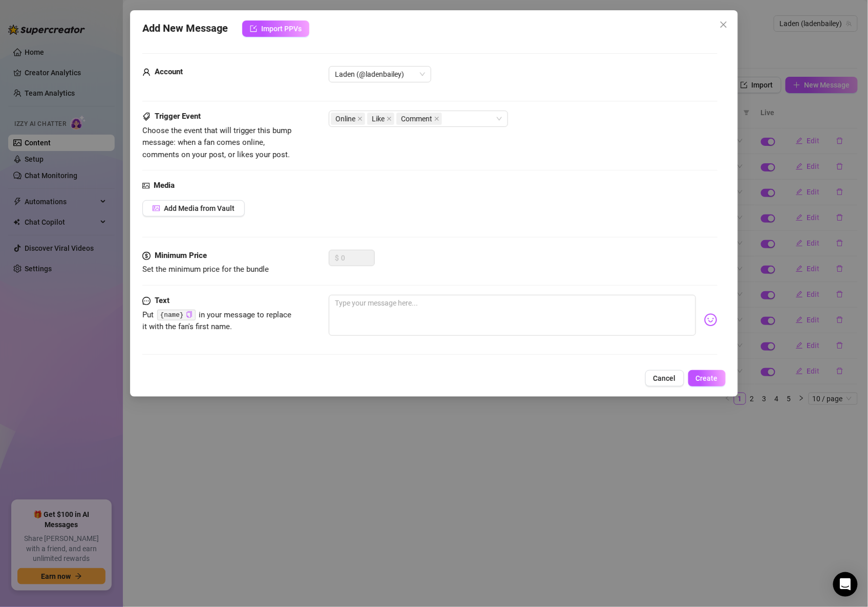 Image resolution: width=868 pixels, height=607 pixels. What do you see at coordinates (181, 255) in the screenshot?
I see `strong: Minimum Price` at bounding box center [181, 255].